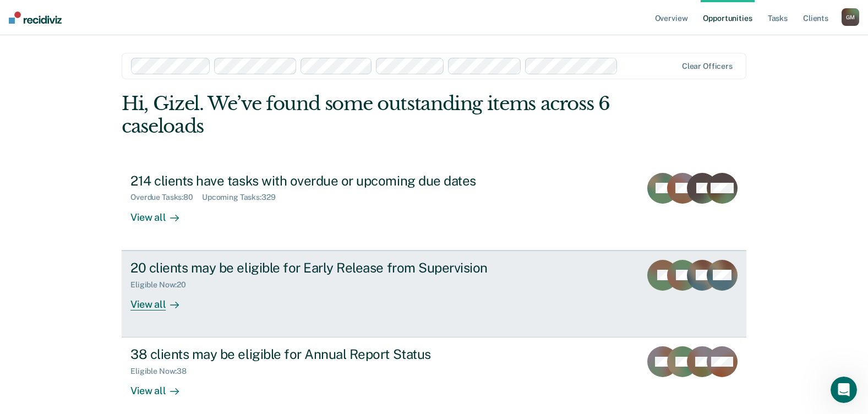 The width and height of the screenshot is (868, 414). Describe the element at coordinates (372, 115) in the screenshot. I see `div: Hi, Gizel. We’ve found some outstanding items across 6 caseloads` at that location.